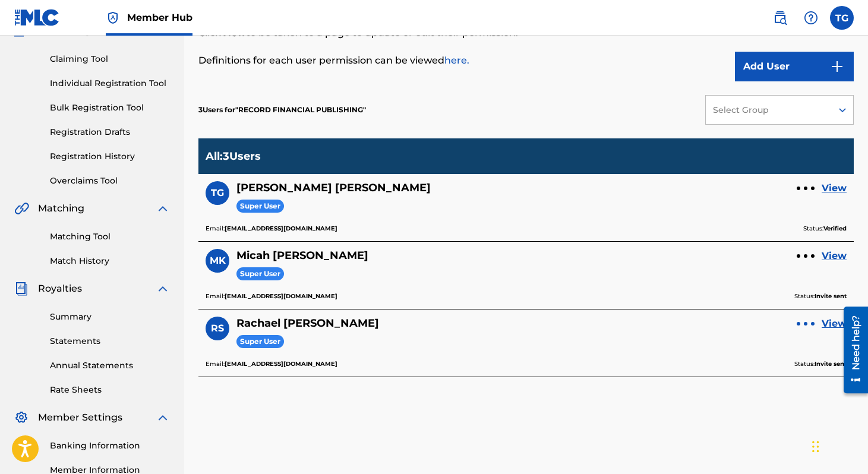 Image resolution: width=868 pixels, height=474 pixels. I want to click on img: Member Settings, so click(21, 418).